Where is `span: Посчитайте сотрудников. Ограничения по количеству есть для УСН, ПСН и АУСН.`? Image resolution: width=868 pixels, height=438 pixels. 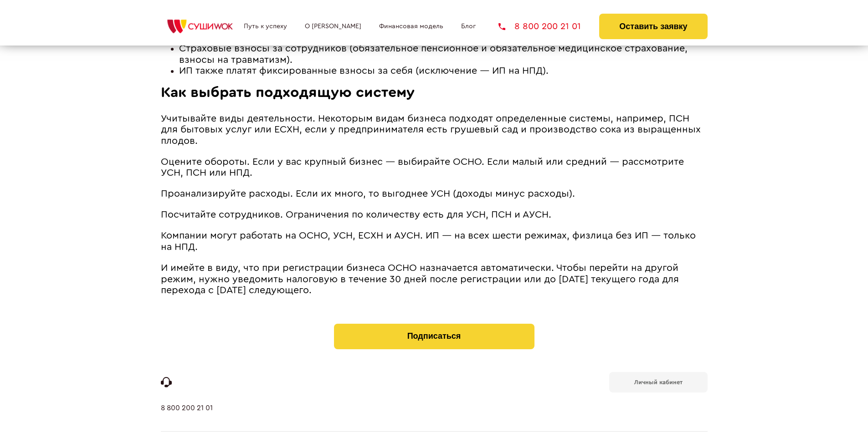
span: Посчитайте сотрудников. Ограничения по количеству есть для УСН, ПСН и АУСН. is located at coordinates (356, 214).